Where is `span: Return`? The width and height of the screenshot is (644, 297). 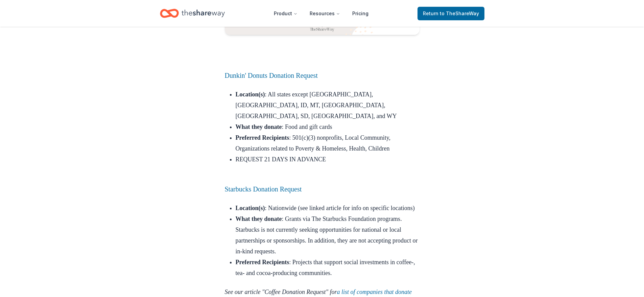
span: Return is located at coordinates (451, 14).